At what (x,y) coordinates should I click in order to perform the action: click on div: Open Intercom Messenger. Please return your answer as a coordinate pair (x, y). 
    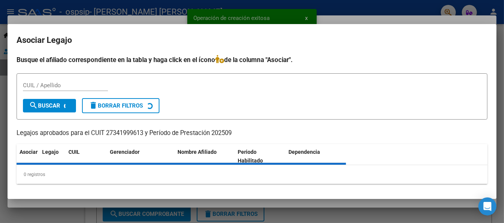
    Looking at the image, I should click on (487, 206).